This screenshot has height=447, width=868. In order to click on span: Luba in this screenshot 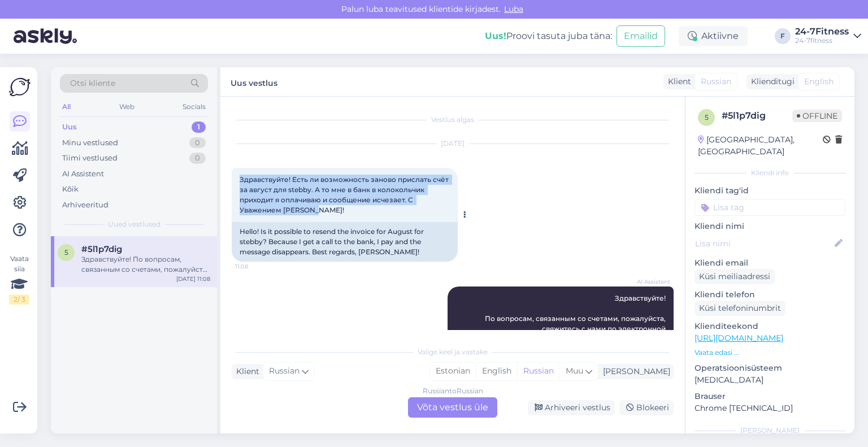, I will do `click(514, 9)`.